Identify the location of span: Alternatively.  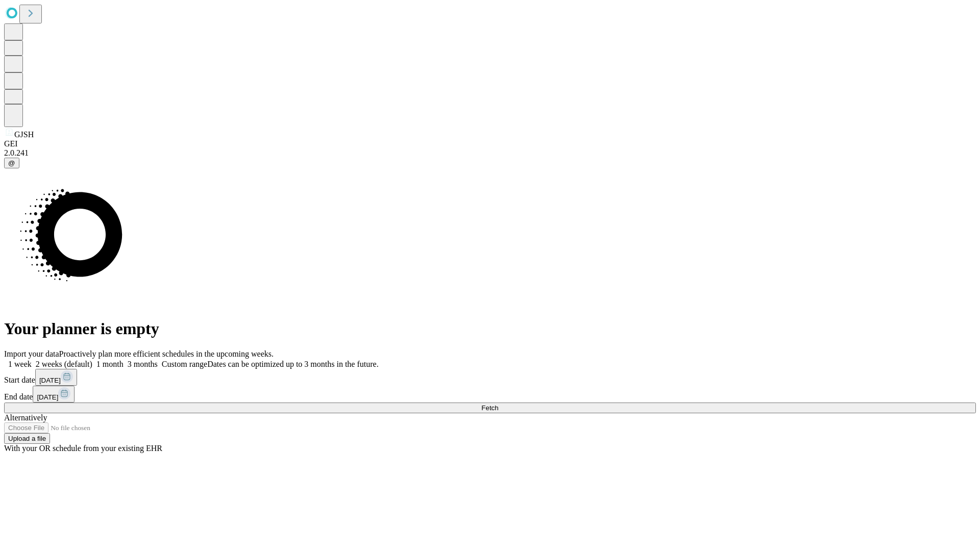
(26, 417).